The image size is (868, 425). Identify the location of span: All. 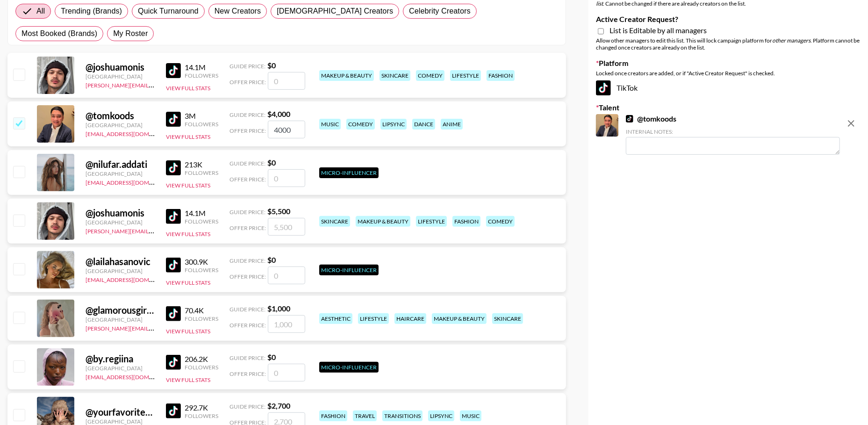
(40, 11).